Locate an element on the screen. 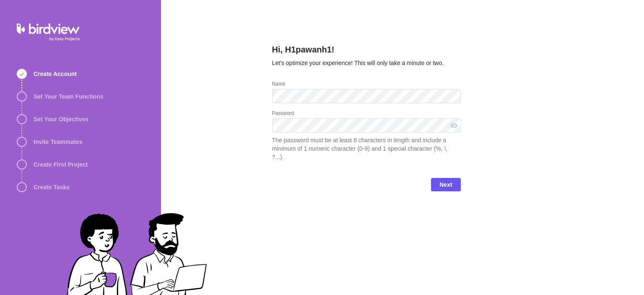 This screenshot has height=295, width=644. div: Password is located at coordinates (367, 114).